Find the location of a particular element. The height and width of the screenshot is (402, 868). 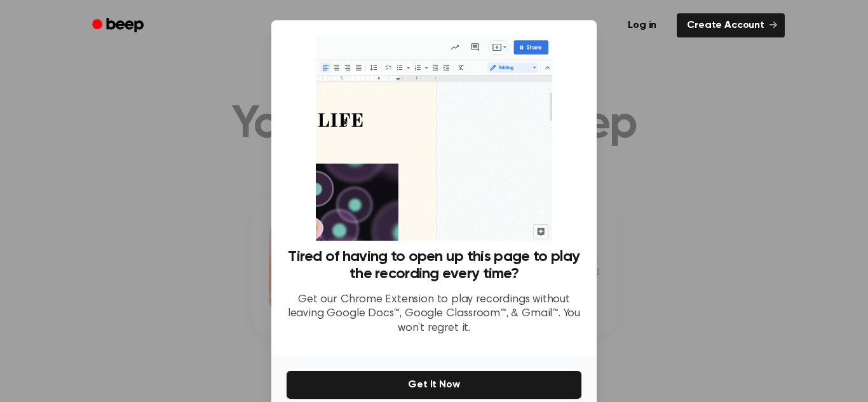

a: Log in is located at coordinates (641, 26).